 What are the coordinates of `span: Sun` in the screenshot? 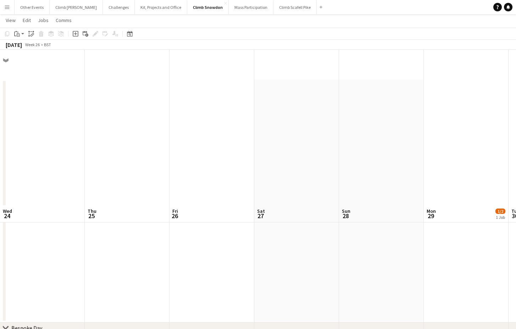 It's located at (346, 211).